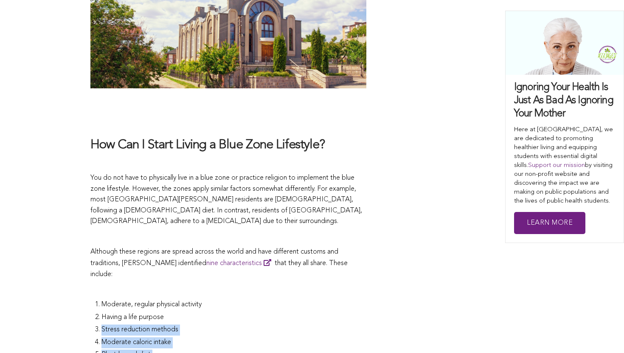 The image size is (624, 353). What do you see at coordinates (549, 223) in the screenshot?
I see `a: Learn More` at bounding box center [549, 223].